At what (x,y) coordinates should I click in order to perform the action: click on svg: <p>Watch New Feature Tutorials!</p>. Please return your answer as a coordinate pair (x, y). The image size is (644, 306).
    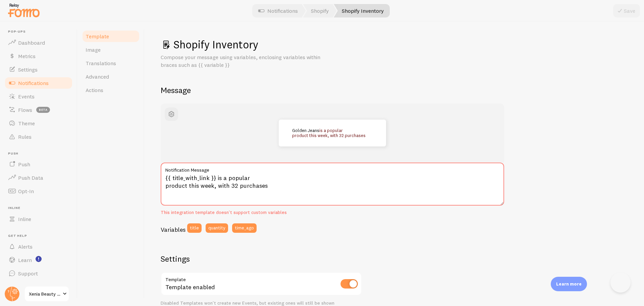
    Looking at the image, I should click on (39, 259).